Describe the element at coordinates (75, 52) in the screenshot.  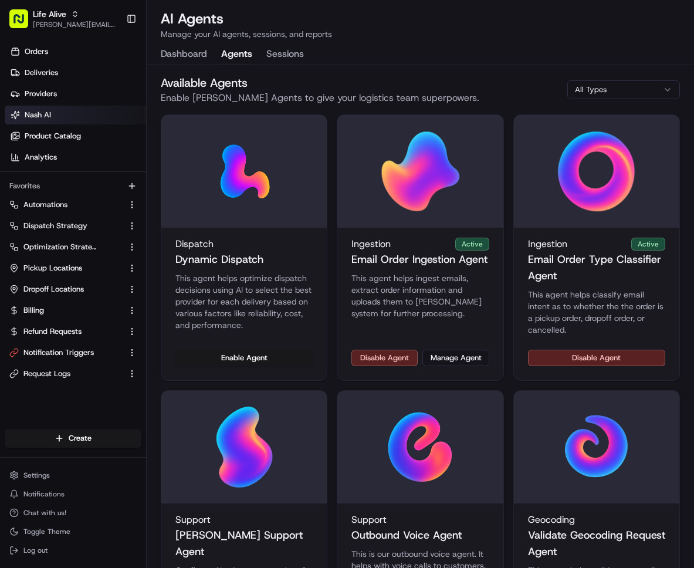
I see `a: Orders` at that location.